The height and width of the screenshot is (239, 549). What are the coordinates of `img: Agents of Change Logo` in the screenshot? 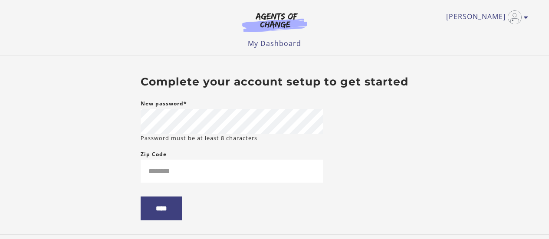 It's located at (275, 22).